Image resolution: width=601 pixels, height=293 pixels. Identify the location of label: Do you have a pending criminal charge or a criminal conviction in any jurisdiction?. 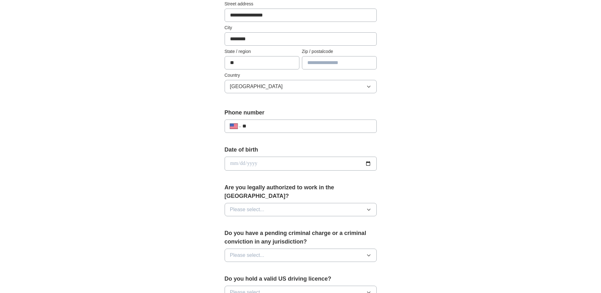
(301, 237).